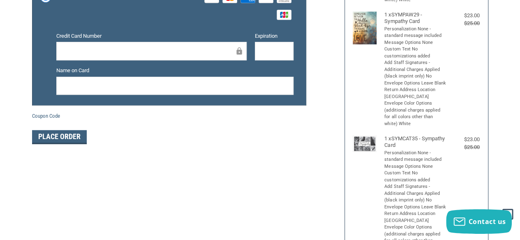  I want to click on li: Envelope Color Options (additional charges applied for all colors other than white) White, so click(415, 114).